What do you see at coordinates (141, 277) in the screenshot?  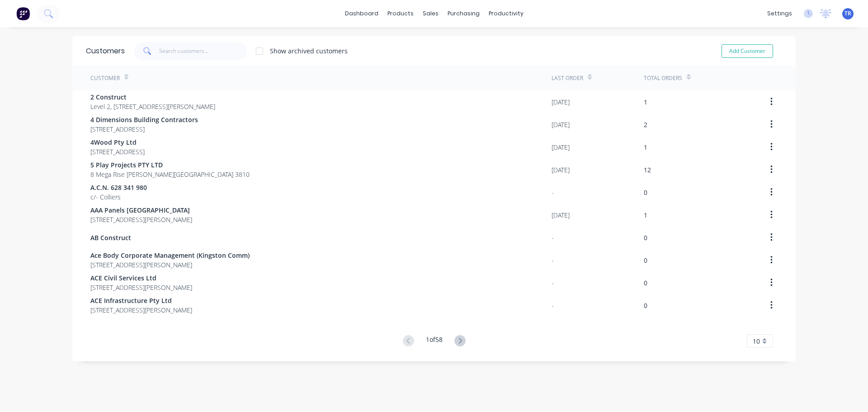 I see `span: ACE Civil Services Ltd` at bounding box center [141, 277].